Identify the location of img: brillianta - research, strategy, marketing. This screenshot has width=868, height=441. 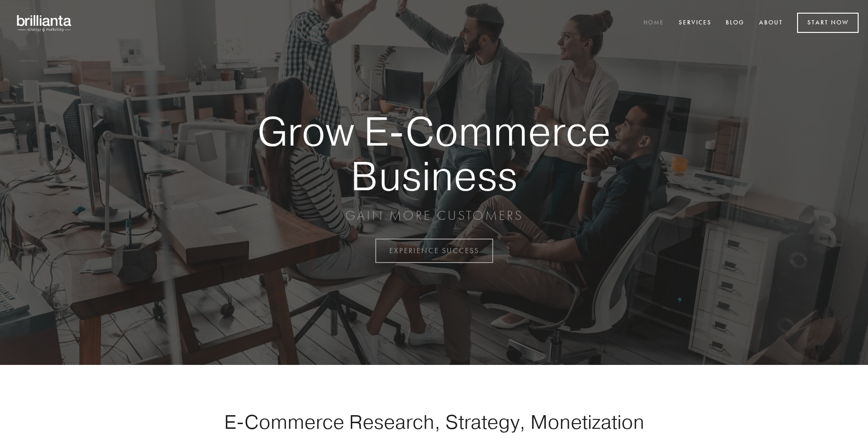
(44, 23).